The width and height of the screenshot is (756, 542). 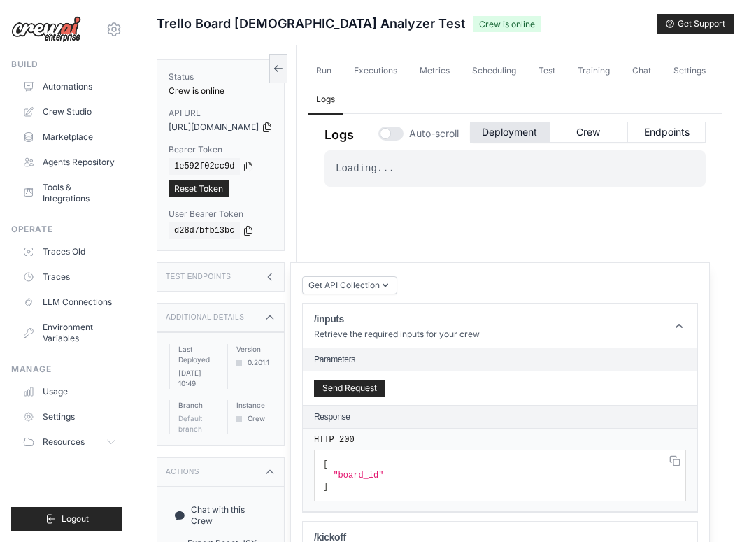 I want to click on h2: Response, so click(x=332, y=417).